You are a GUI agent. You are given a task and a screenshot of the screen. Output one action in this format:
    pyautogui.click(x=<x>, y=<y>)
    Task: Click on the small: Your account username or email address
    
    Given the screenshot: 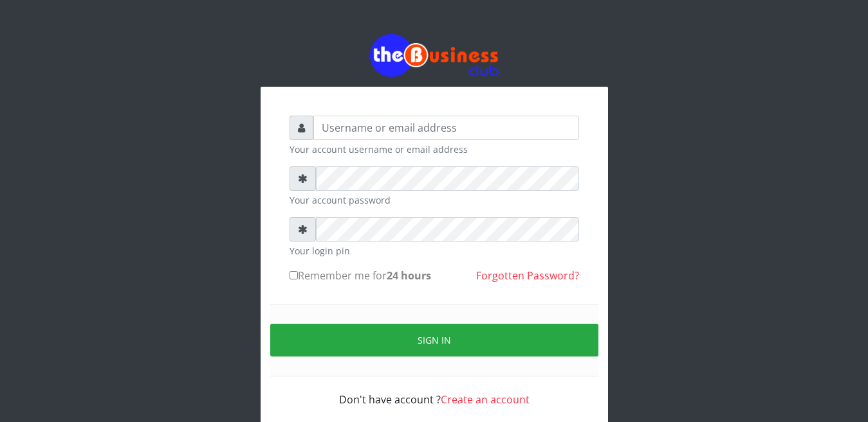 What is the action you would take?
    pyautogui.click(x=434, y=149)
    